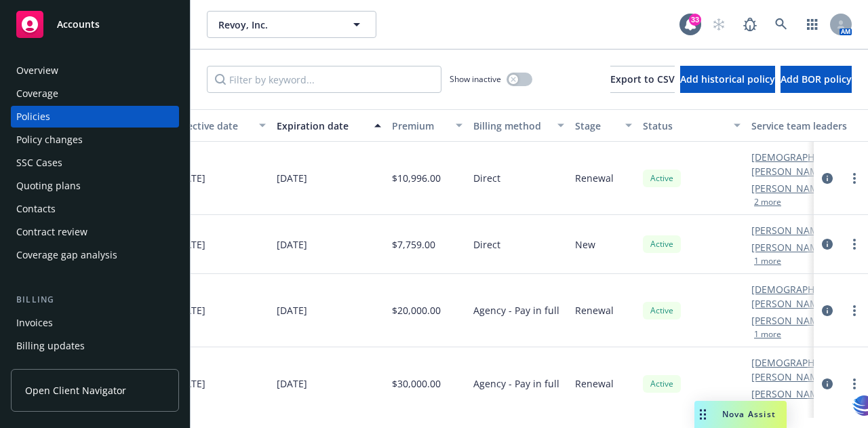  Describe the element at coordinates (95, 93) in the screenshot. I see `a: Coverage` at that location.